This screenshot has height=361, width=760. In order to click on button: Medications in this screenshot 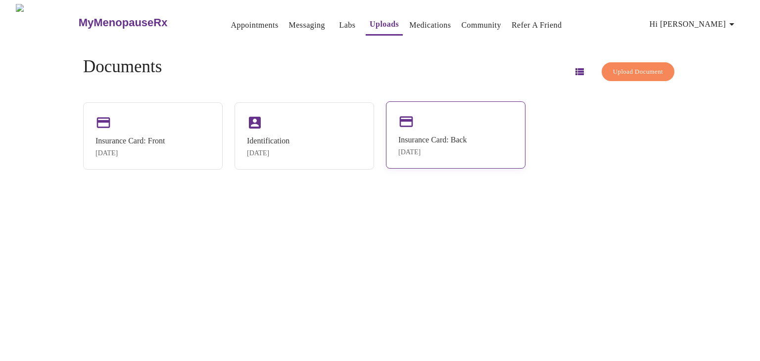, I will do `click(430, 25)`.